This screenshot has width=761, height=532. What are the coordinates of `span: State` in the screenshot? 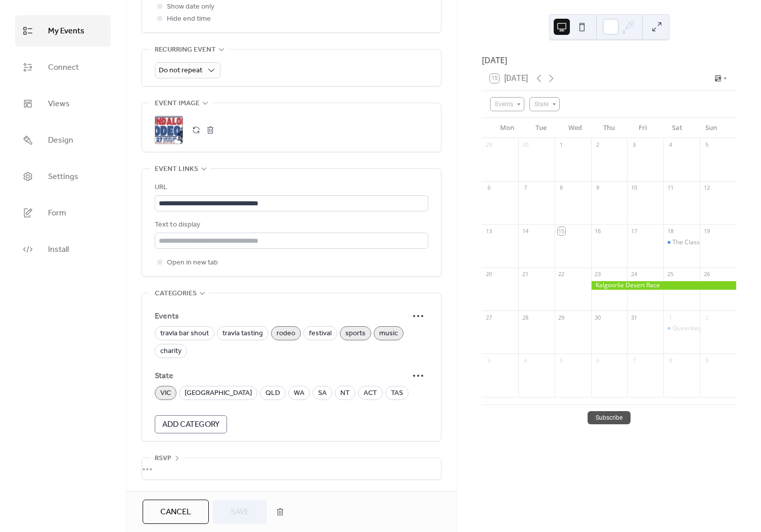 It's located at (281, 376).